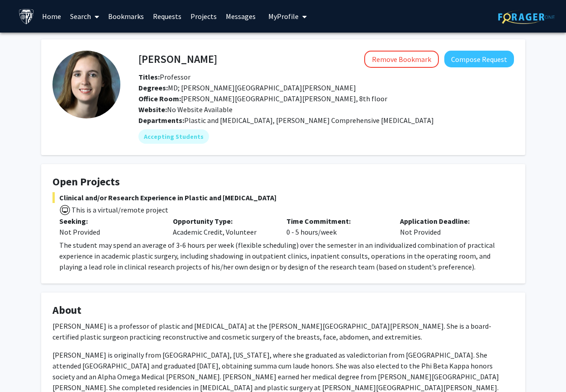  I want to click on img: Johns Hopkins University Logo, so click(26, 16).